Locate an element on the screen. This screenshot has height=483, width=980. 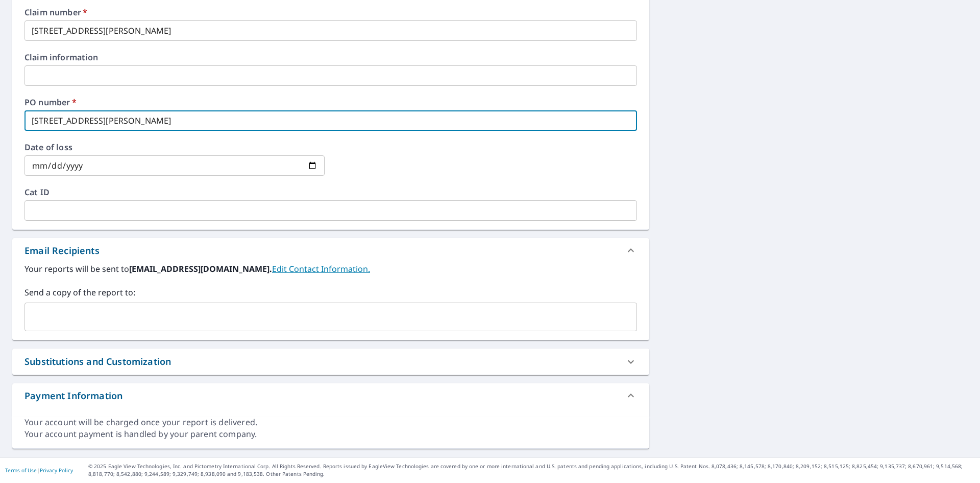
p: © 2025 Eagle View Technologies, Inc. and Pictometry International Corp. All Rights Reserved. Repo... is located at coordinates (532, 470).